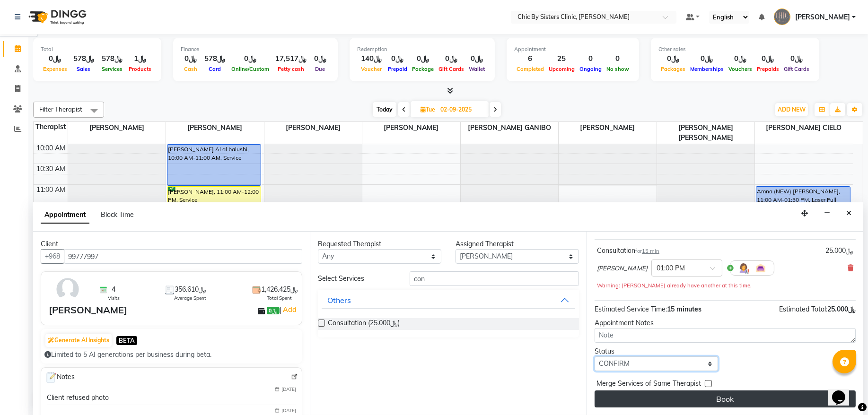  I want to click on span: Notes, so click(60, 378).